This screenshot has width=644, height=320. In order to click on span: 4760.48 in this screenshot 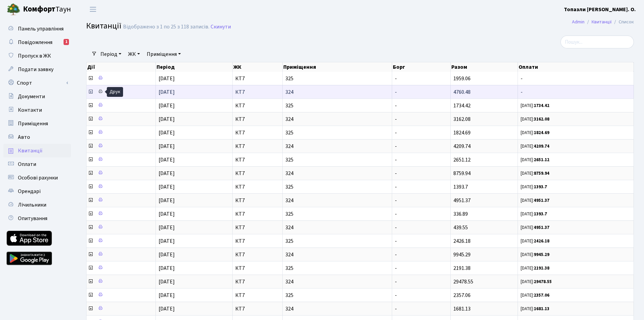, I will do `click(462, 92)`.